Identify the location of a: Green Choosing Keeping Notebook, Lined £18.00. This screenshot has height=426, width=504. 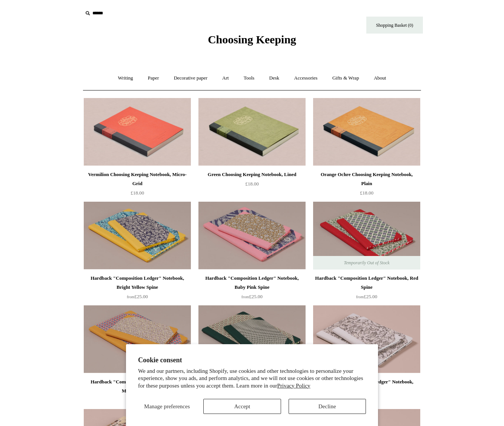
(252, 186).